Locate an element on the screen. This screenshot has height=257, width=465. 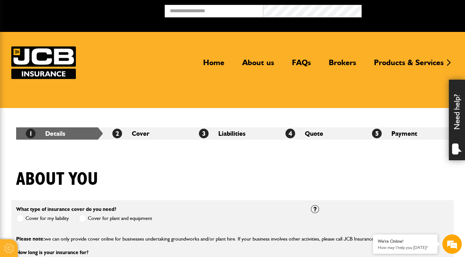
a: FAQs is located at coordinates (301, 65).